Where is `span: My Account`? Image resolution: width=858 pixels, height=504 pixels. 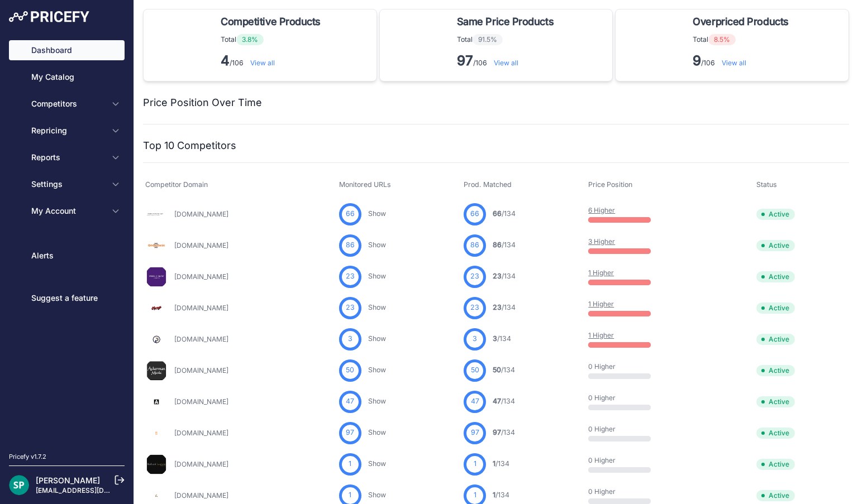 span: My Account is located at coordinates (68, 211).